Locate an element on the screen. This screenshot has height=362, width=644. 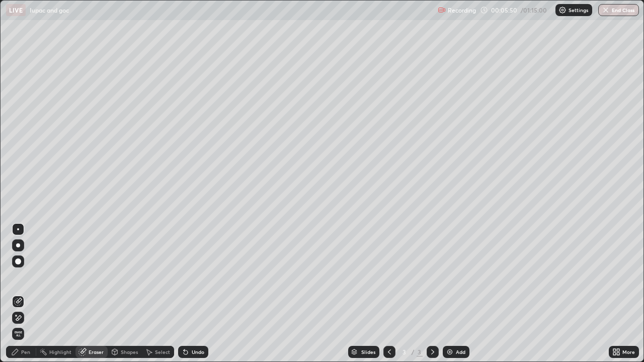
div: Shapes is located at coordinates (129, 352).